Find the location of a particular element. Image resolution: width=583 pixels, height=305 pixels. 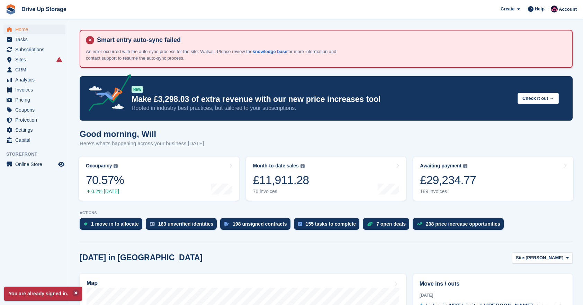

span: Settings is located at coordinates (36, 130).